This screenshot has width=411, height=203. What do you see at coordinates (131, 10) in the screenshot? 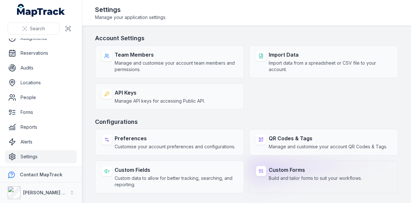
I see `h2: Settings` at bounding box center [131, 10].